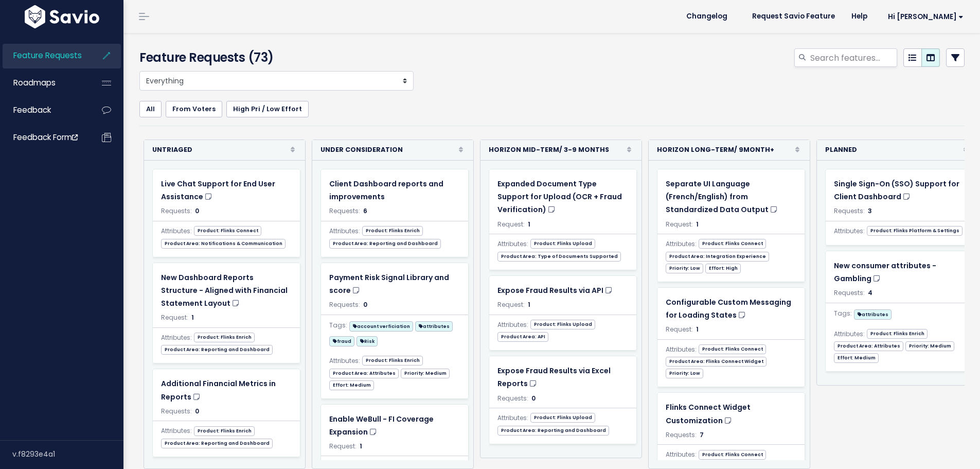  What do you see at coordinates (365, 211) in the screenshot?
I see `span: 6` at bounding box center [365, 211].